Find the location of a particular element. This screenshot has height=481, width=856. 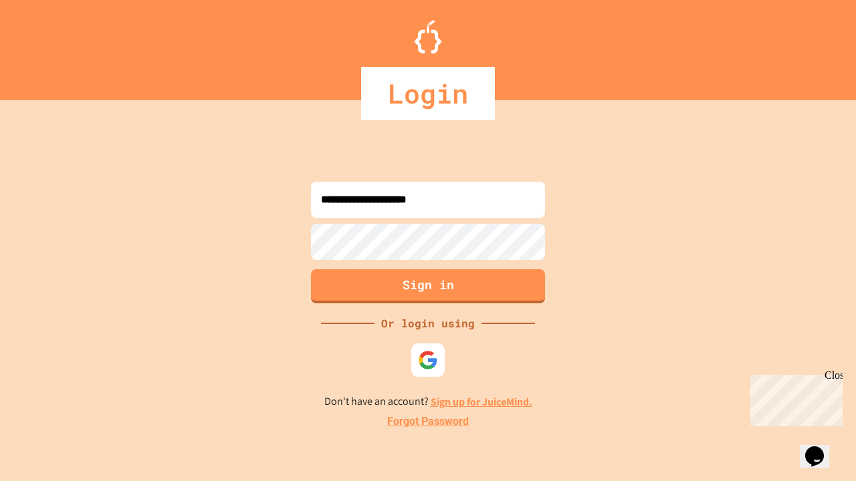

div: Login is located at coordinates (428, 94).